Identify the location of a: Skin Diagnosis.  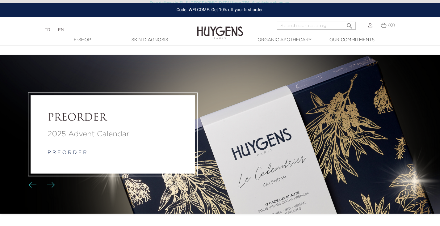
(150, 40).